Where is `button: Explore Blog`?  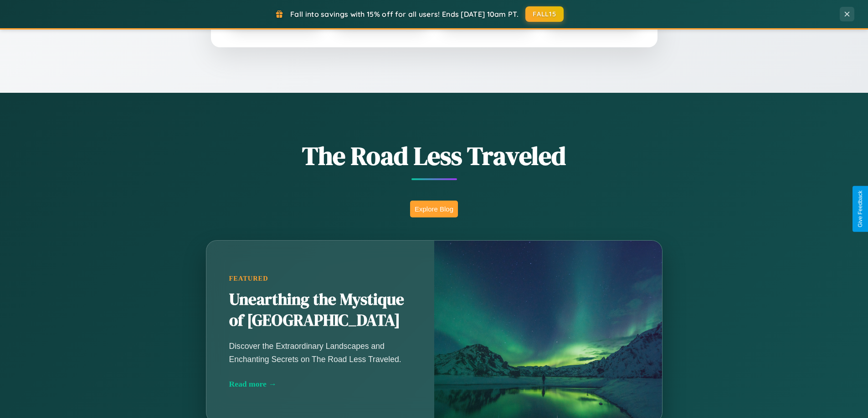 button: Explore Blog is located at coordinates (434, 209).